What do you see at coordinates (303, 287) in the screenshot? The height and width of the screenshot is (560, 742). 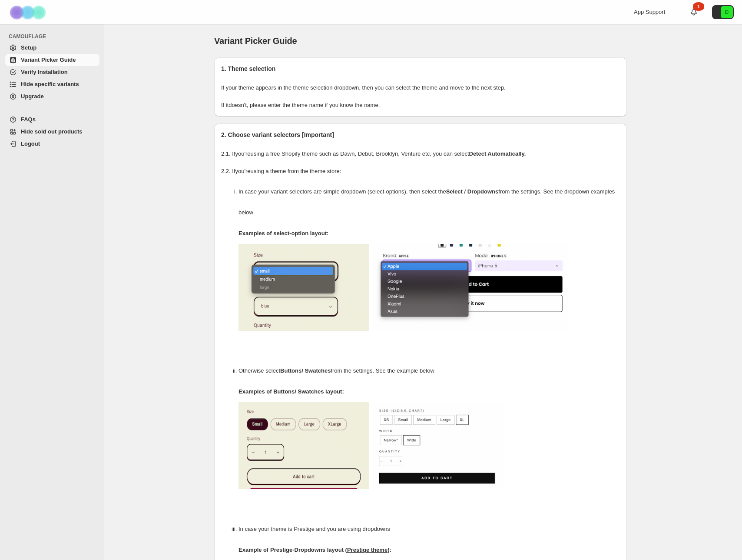 I see `img: camouflage-select-options` at bounding box center [303, 287].